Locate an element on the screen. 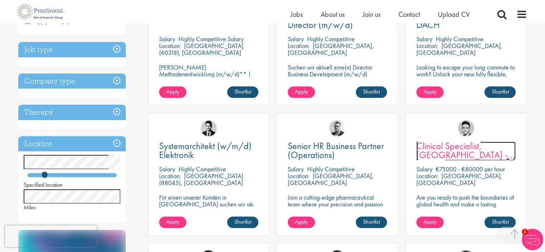 This screenshot has height=252, width=545. span: 1 is located at coordinates (525, 232).